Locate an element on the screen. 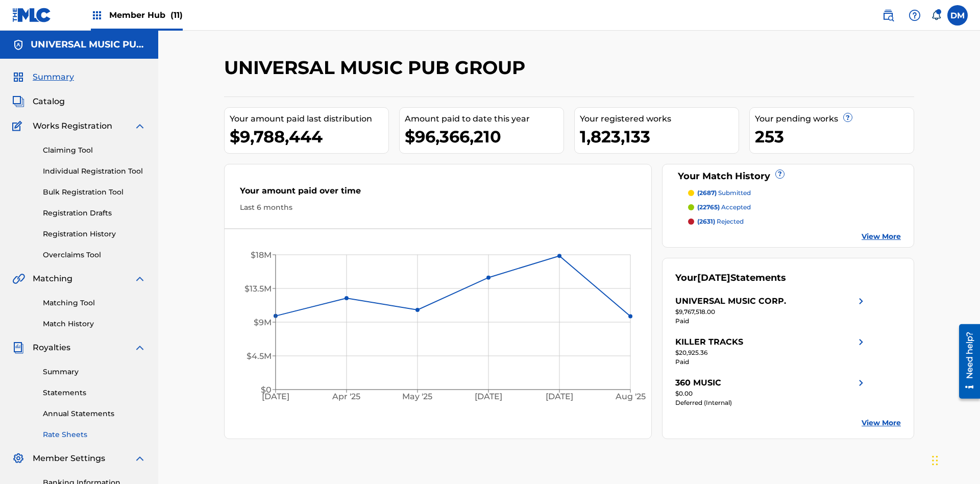 Image resolution: width=980 pixels, height=484 pixels. span: Summary is located at coordinates (53, 77).